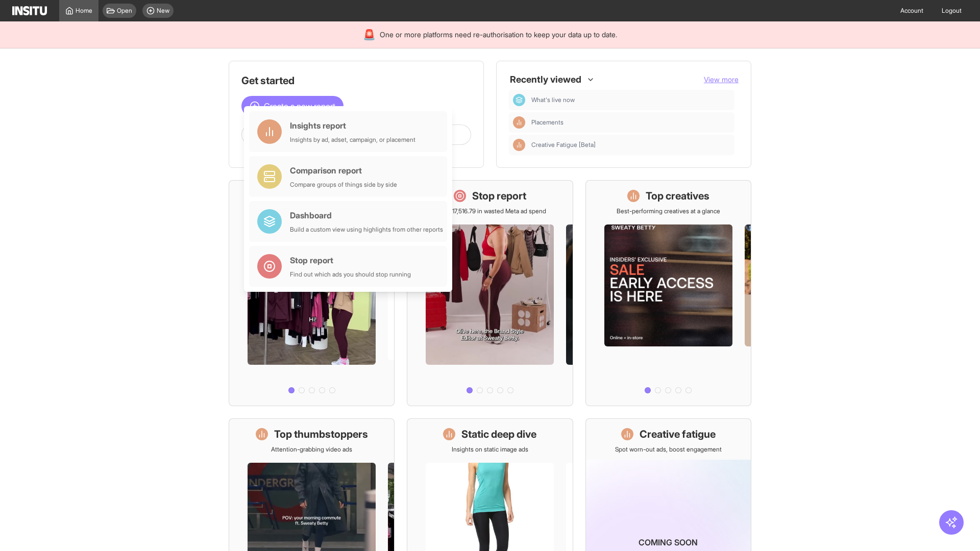 This screenshot has height=551, width=980. Describe the element at coordinates (668, 211) in the screenshot. I see `p: Best-performing creatives at a glance` at that location.